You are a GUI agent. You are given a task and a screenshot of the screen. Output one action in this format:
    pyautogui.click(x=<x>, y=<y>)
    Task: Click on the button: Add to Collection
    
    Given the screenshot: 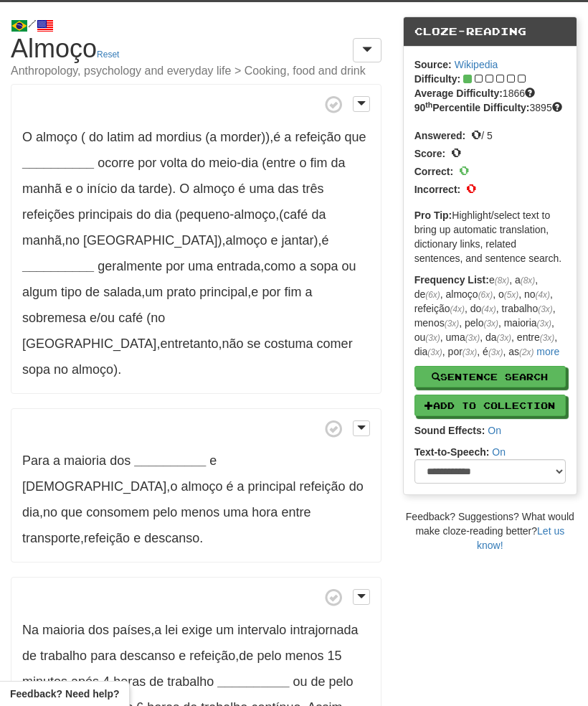 What is the action you would take?
    pyautogui.click(x=490, y=406)
    